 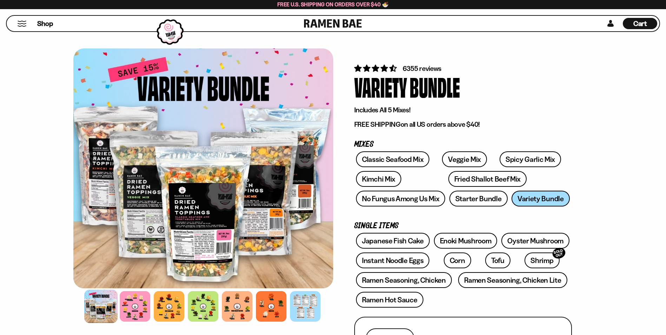 What do you see at coordinates (390, 300) in the screenshot?
I see `a: Ramen Hot Sauce` at bounding box center [390, 300].